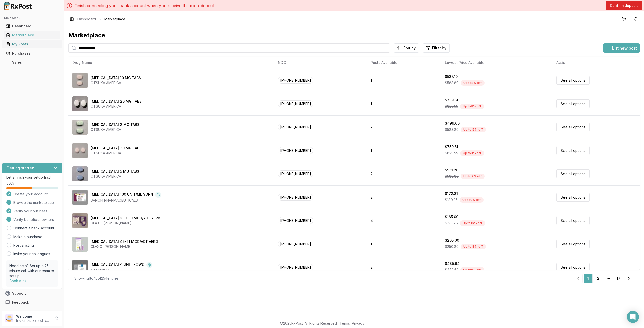 The height and width of the screenshot is (328, 644). What do you see at coordinates (32, 35) in the screenshot?
I see `a: Marketplace` at bounding box center [32, 35].